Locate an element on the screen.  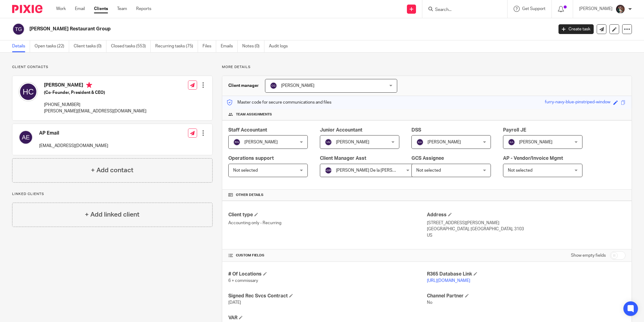
span: DSS is located at coordinates (416, 130).